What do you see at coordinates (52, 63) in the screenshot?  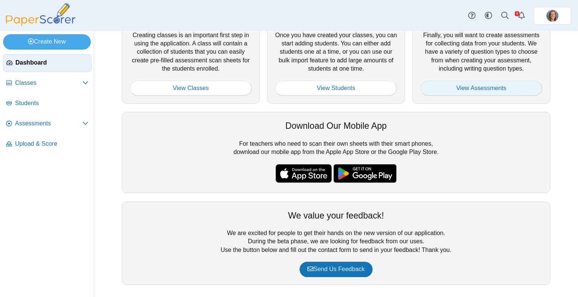 I see `span: Dashboard` at bounding box center [52, 63].